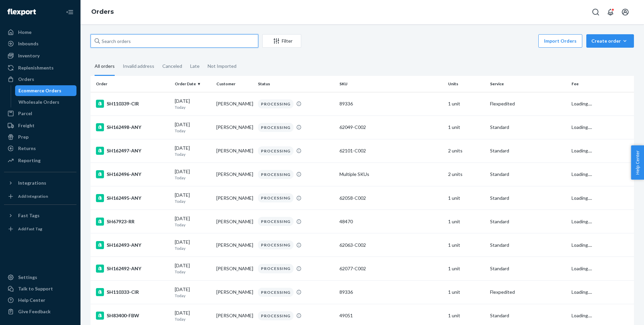 Image resolution: width=644 pixels, height=325 pixels. What do you see at coordinates (28, 44) in the screenshot?
I see `div: Inbounds` at bounding box center [28, 44].